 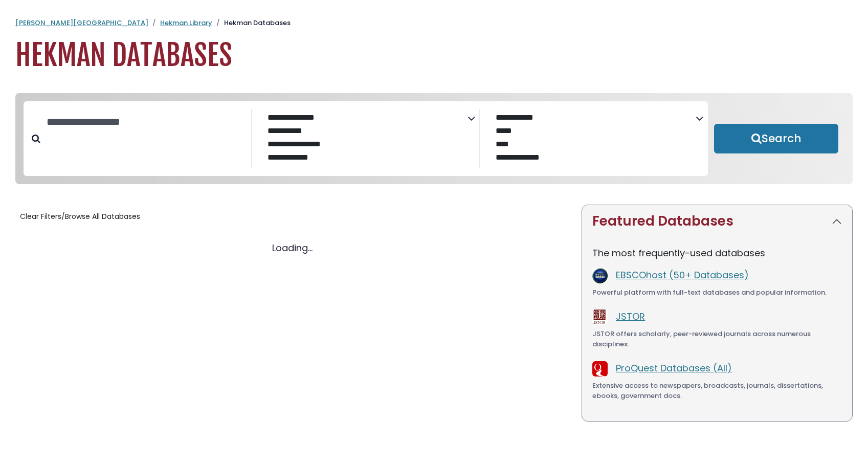 I want to click on select: Database Vendors Filter, so click(x=592, y=140).